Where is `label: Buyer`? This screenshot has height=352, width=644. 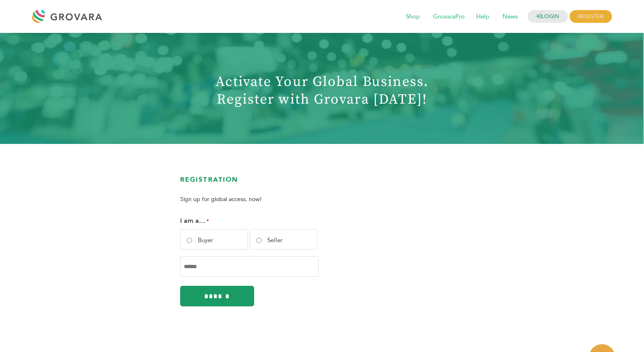
label: Buyer is located at coordinates (203, 240).